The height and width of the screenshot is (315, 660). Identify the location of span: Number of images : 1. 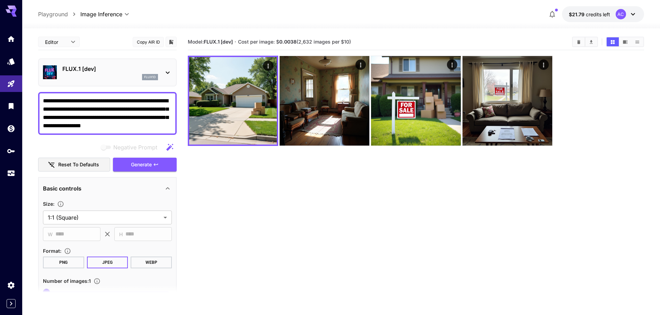
(67, 281).